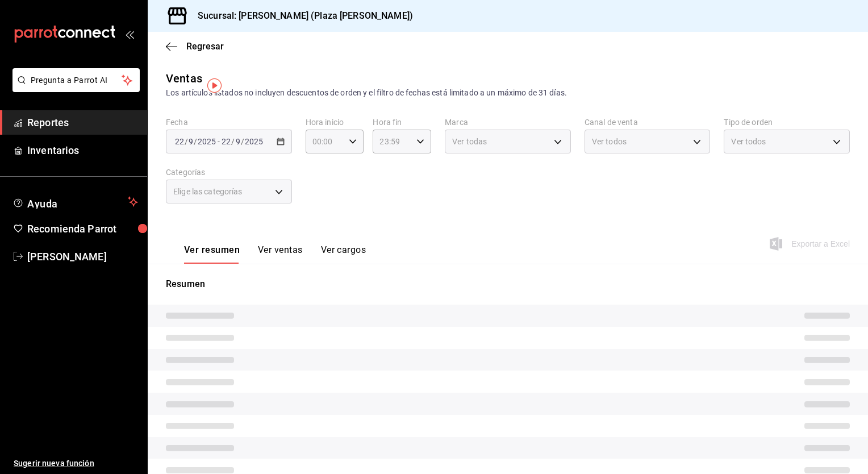  Describe the element at coordinates (402, 122) in the screenshot. I see `label: Hora fin` at that location.